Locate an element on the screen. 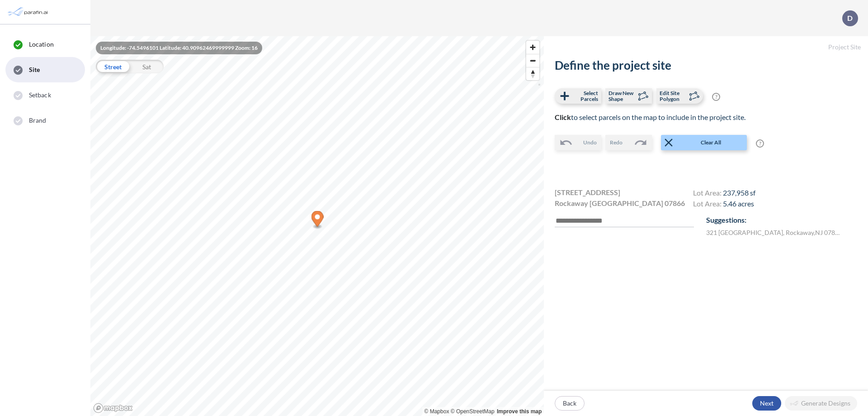 The height and width of the screenshot is (416, 868). a: Improve this map is located at coordinates (519, 411).